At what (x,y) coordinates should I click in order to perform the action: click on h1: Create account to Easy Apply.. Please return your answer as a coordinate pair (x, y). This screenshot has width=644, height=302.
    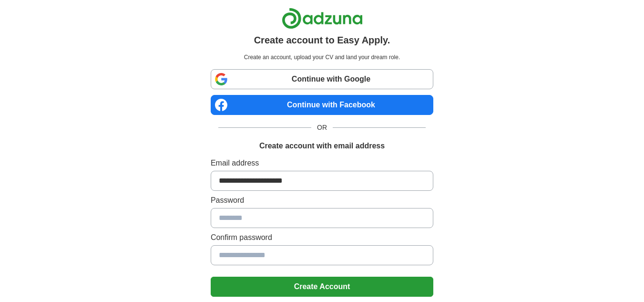
    Looking at the image, I should click on (322, 40).